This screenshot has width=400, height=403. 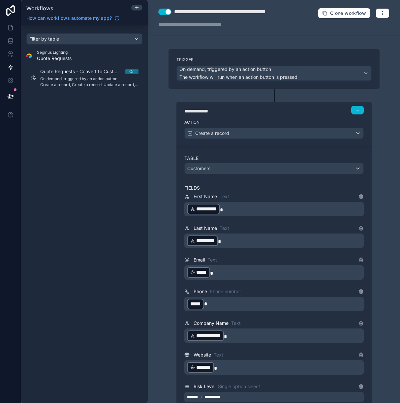 I want to click on span: On demand, triggered by an action button, so click(x=225, y=69).